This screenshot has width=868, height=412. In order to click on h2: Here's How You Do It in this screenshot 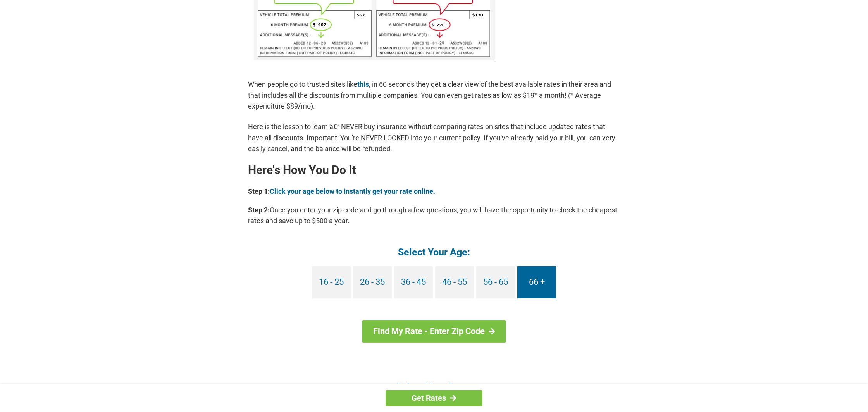, I will do `click(434, 170)`.